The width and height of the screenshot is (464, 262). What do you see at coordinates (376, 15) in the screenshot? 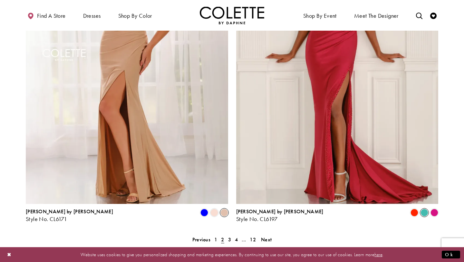
I see `a: Meet the designer` at bounding box center [376, 15].